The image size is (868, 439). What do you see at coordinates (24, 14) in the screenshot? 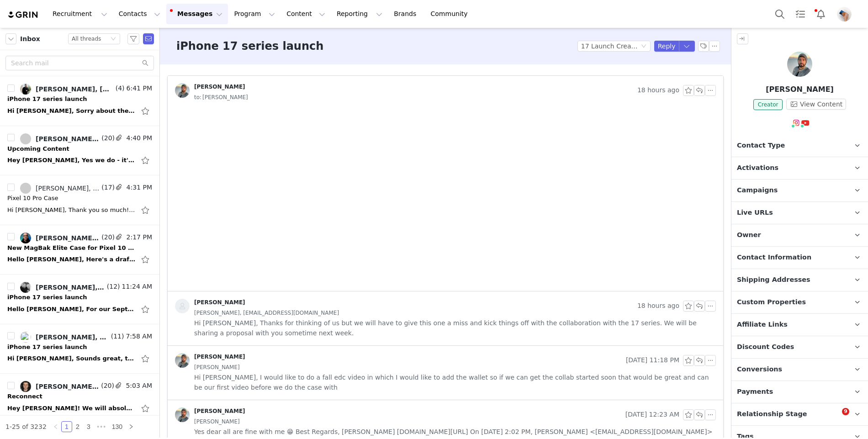
I see `img: grin logo` at bounding box center [24, 14].